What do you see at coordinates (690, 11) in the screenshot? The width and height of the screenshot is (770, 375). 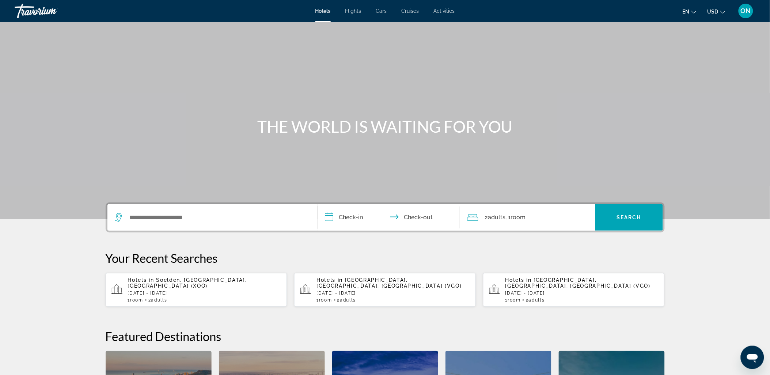 I see `button: Change language` at bounding box center [690, 11].